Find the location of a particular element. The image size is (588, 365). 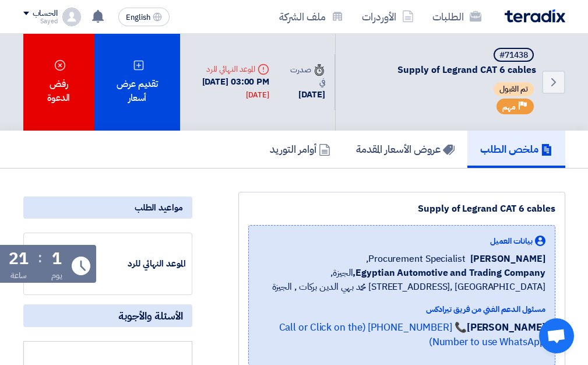

div: 21 is located at coordinates (19, 259).